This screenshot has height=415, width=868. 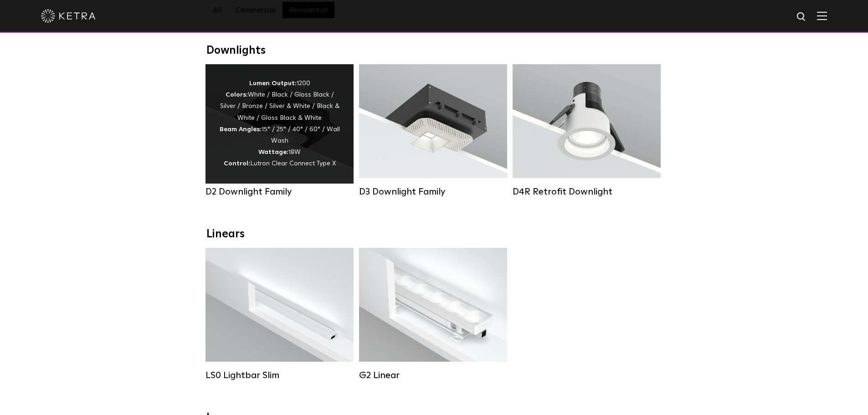 I want to click on div: LS0 Lightbar Slim, so click(x=279, y=375).